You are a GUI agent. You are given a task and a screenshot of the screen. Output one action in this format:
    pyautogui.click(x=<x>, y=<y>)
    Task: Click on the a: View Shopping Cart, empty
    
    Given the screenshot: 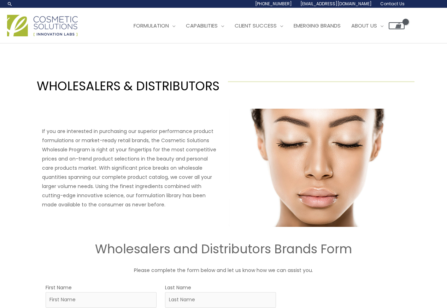 What is the action you would take?
    pyautogui.click(x=396, y=26)
    